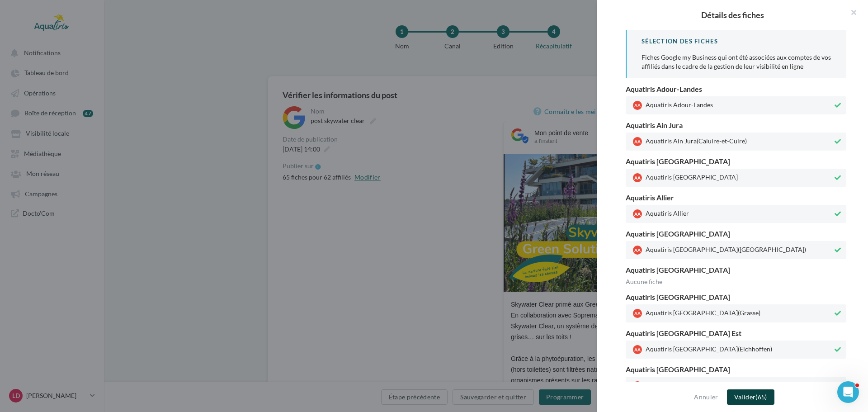  What do you see at coordinates (736, 89) in the screenshot?
I see `p: Aquatiris Adour-Landes` at bounding box center [736, 89].